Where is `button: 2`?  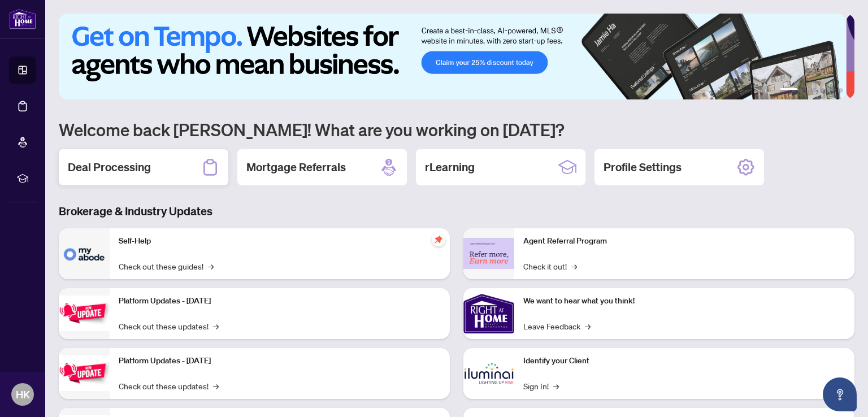 button: 2 is located at coordinates (805, 90).